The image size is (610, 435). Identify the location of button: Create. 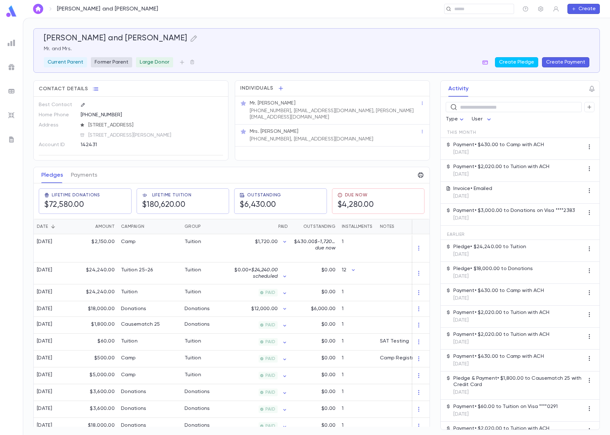
(583, 9).